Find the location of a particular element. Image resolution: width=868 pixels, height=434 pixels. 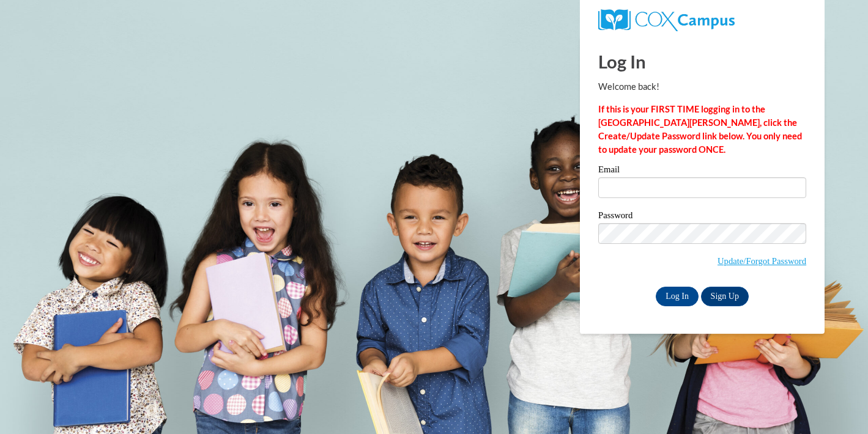

input: Log In is located at coordinates (677, 296).